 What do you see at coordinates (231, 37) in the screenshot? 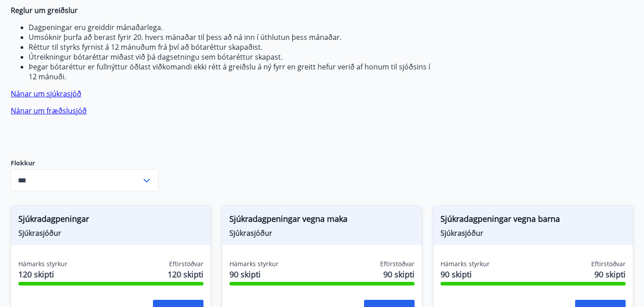
I see `li: Umsóknir þurfa að berast fyrir 20. hvers mánaðar til þess að ná inn í úthlutun þess mánaðar.` at bounding box center [231, 37].